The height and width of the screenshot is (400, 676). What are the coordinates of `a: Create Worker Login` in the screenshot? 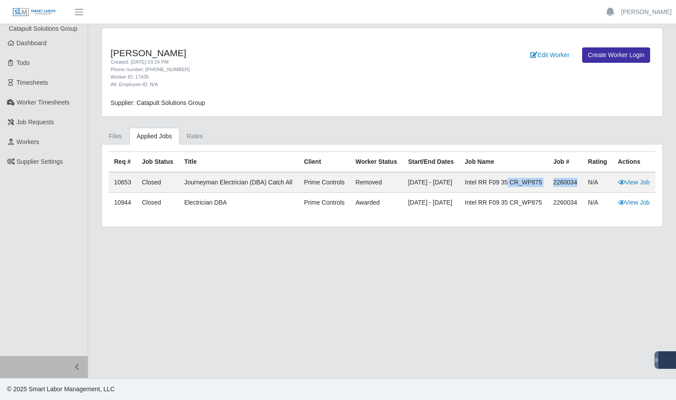 It's located at (616, 55).